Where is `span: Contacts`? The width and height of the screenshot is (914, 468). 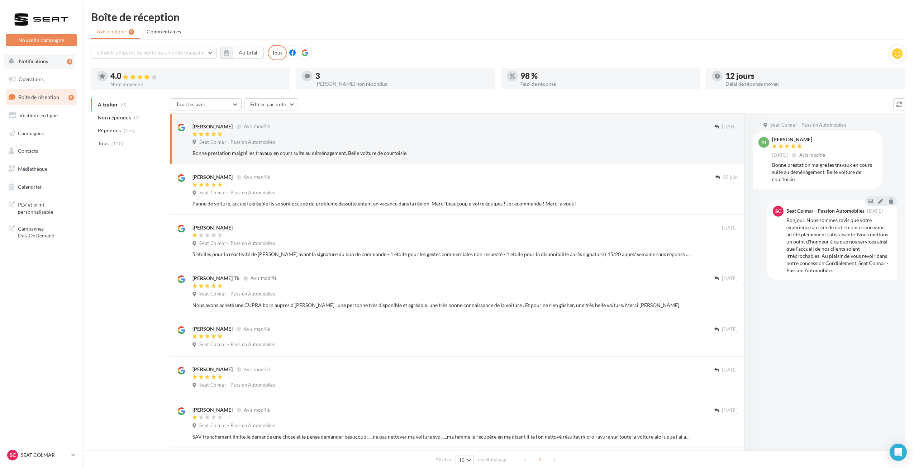 span: Contacts is located at coordinates (28, 150).